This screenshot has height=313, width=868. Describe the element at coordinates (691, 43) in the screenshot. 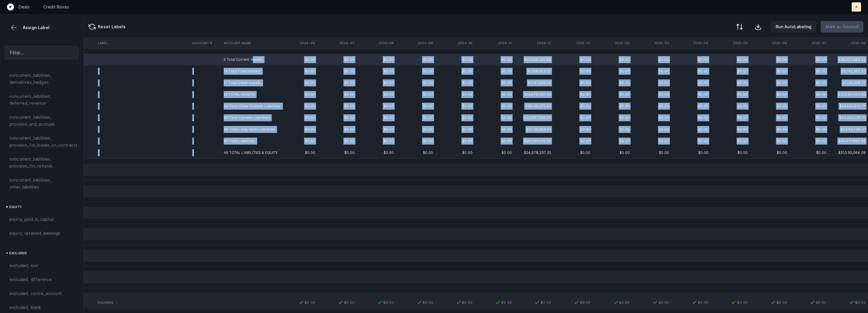

I see `th: 2025-04` at that location.